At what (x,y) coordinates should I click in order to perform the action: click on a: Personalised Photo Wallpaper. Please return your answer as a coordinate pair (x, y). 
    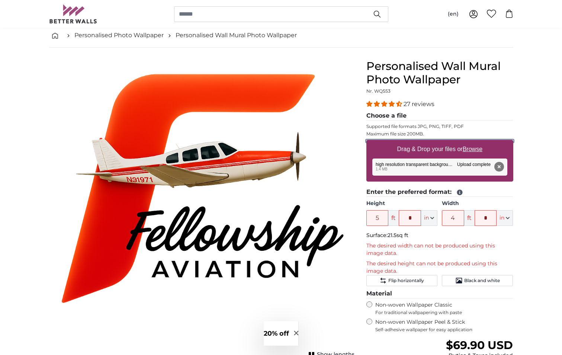
    Looking at the image, I should click on (119, 35).